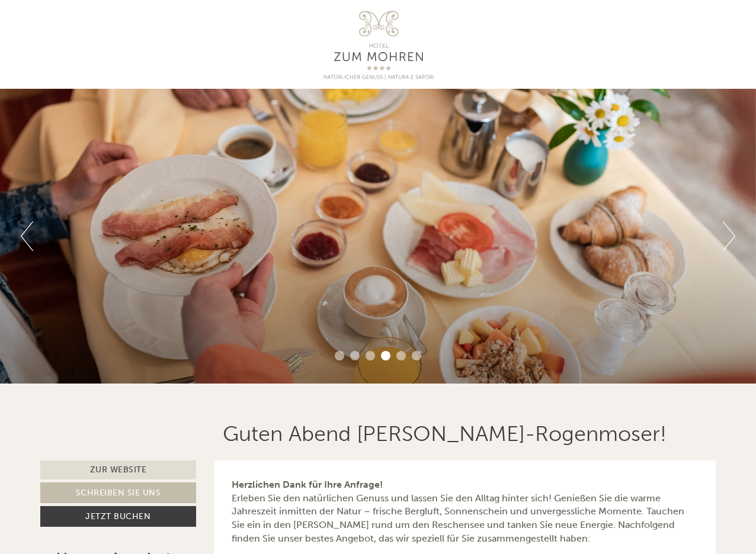  What do you see at coordinates (118, 493) in the screenshot?
I see `a: Schreiben Sie uns` at bounding box center [118, 493].